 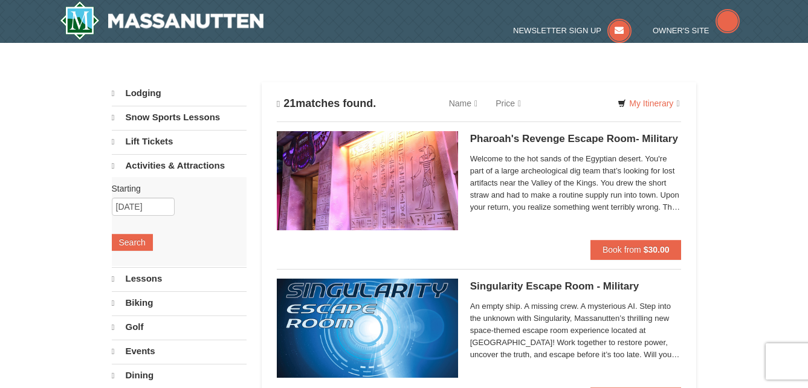 What do you see at coordinates (132, 242) in the screenshot?
I see `button: Search` at bounding box center [132, 242].